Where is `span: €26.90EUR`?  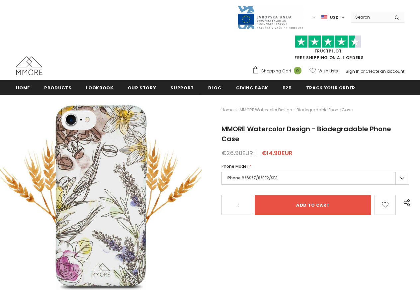 span: €26.90EUR is located at coordinates (237, 153).